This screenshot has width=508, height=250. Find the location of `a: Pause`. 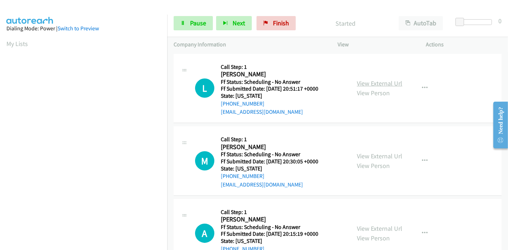

a: Pause is located at coordinates (193, 23).